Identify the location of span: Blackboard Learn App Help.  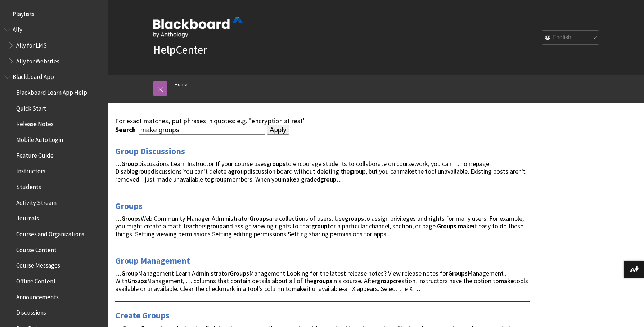
(52, 91).